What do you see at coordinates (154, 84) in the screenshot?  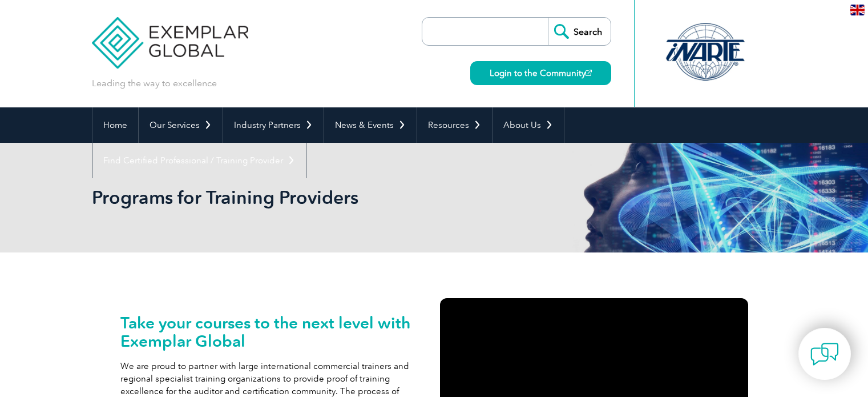 I see `p: Leading the way to excellence` at bounding box center [154, 84].